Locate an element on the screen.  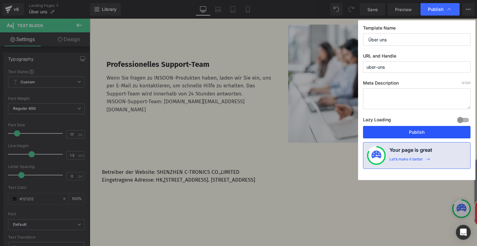
label: Template Name is located at coordinates (417, 29).